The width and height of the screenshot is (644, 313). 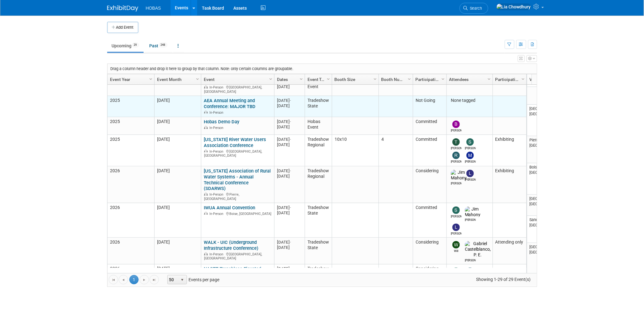 What do you see at coordinates (456, 130) in the screenshot?
I see `div: Brad Hunemuller` at bounding box center [456, 130].